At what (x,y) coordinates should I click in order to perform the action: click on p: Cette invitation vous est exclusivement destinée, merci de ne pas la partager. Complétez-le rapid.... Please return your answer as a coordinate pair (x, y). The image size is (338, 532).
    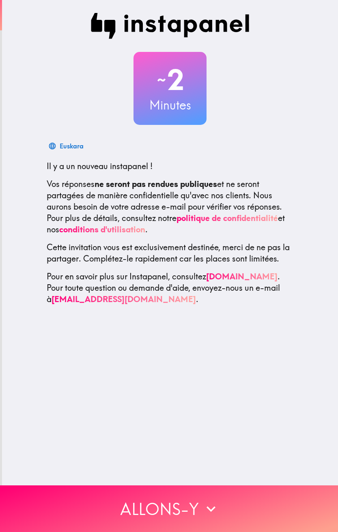
    Looking at the image, I should click on (170, 253).